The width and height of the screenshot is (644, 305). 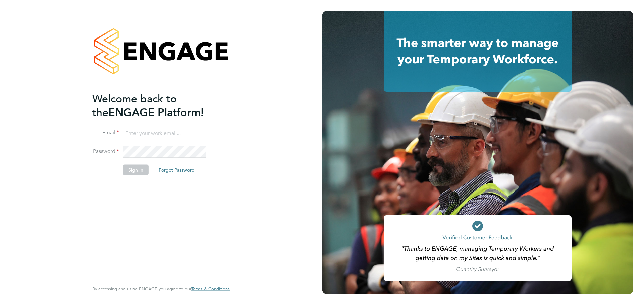 What do you see at coordinates (161, 289) in the screenshot?
I see `span: By accessing and using ENGAGE you agree to our` at bounding box center [161, 289].